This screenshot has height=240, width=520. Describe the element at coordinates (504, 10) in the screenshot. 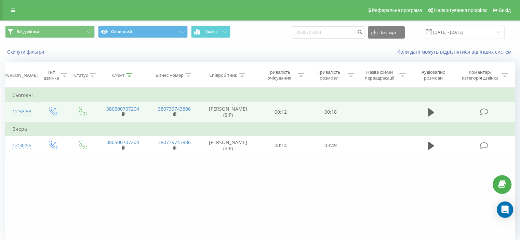

I see `span: Вихід` at that location.